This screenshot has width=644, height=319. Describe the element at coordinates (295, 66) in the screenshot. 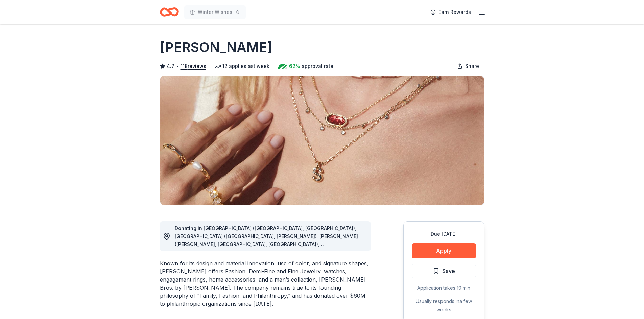

I see `span: 62%` at that location.